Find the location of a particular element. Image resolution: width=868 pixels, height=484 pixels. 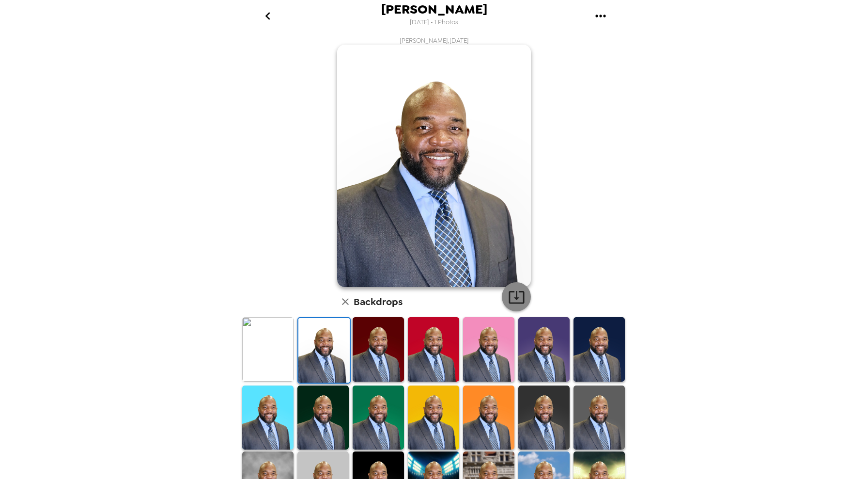

img: Original is located at coordinates (267, 349).